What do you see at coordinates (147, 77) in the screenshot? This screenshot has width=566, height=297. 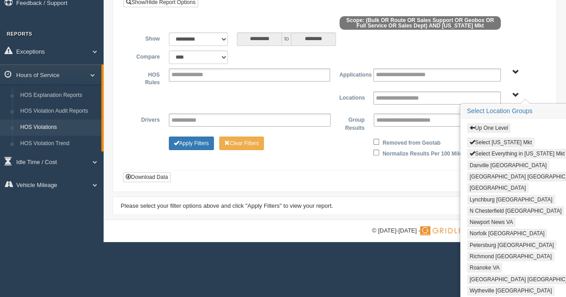 I see `label: HOS Rules` at bounding box center [147, 77].